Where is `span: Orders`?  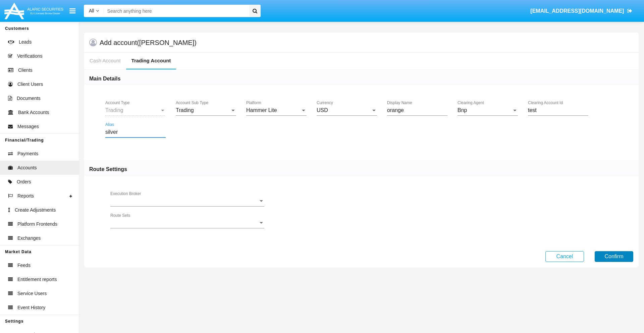
span: Orders is located at coordinates (23, 182).